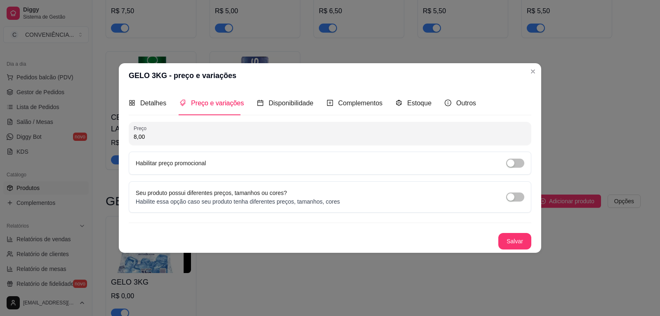 The image size is (660, 316). I want to click on span: Estoque, so click(419, 103).